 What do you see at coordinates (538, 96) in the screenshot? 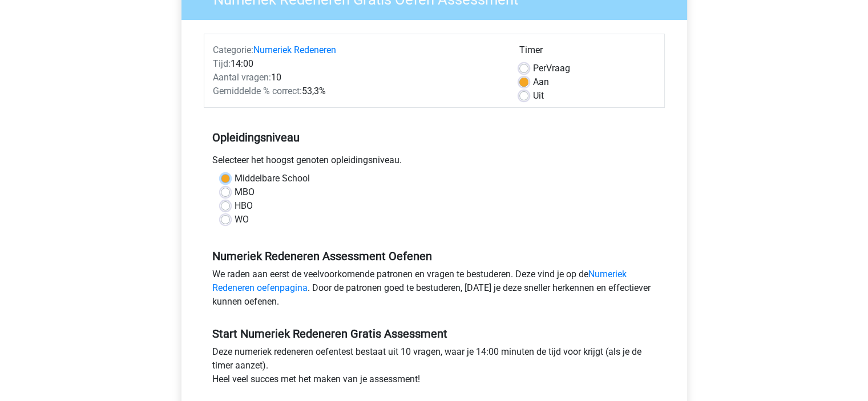
I see `label: Uit` at bounding box center [538, 96].